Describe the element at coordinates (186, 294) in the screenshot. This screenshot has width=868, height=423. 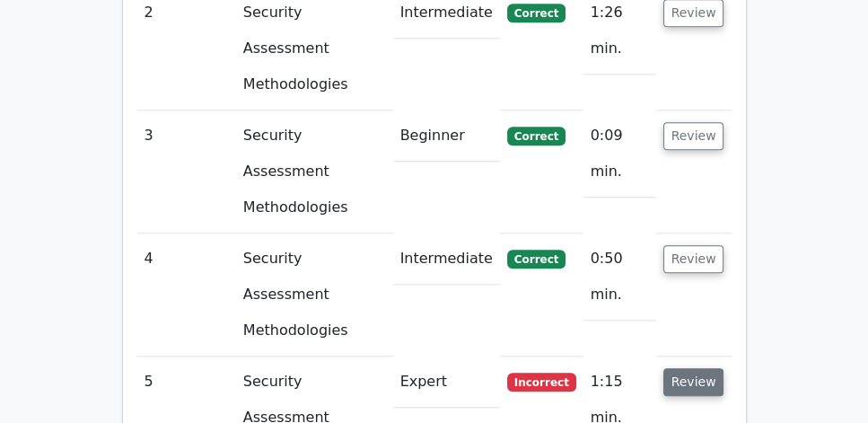
I see `td: 4` at that location.